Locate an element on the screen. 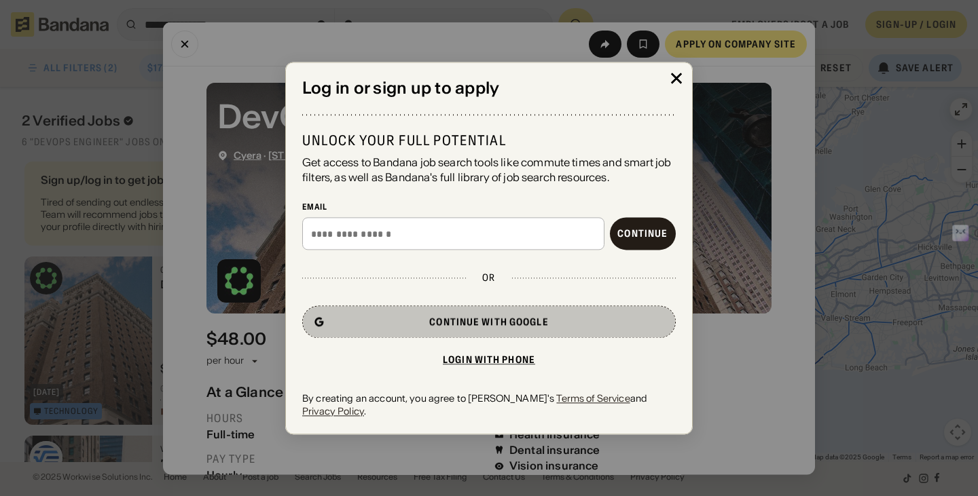 The image size is (978, 496). a: Privacy Policy is located at coordinates (333, 411).